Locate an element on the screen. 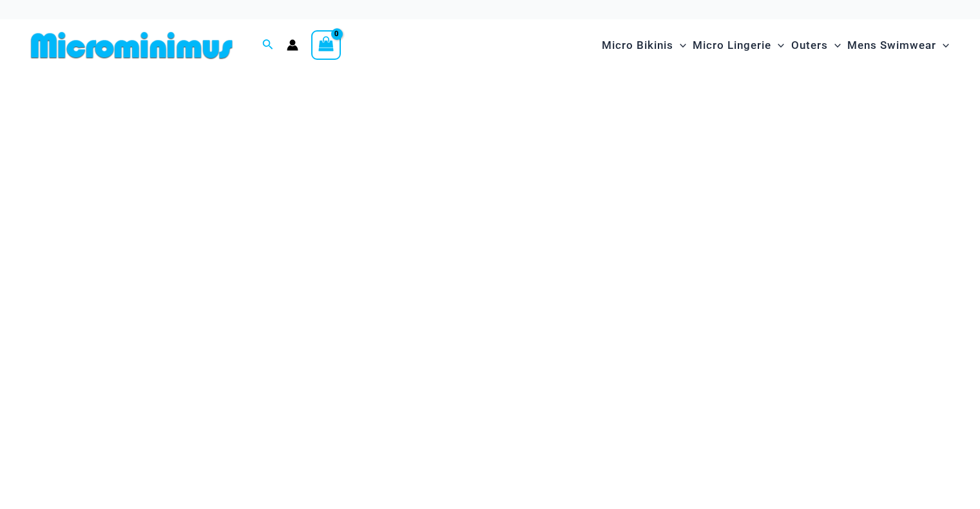  a: OutersMenu ToggleMenu Toggle is located at coordinates (816, 45).